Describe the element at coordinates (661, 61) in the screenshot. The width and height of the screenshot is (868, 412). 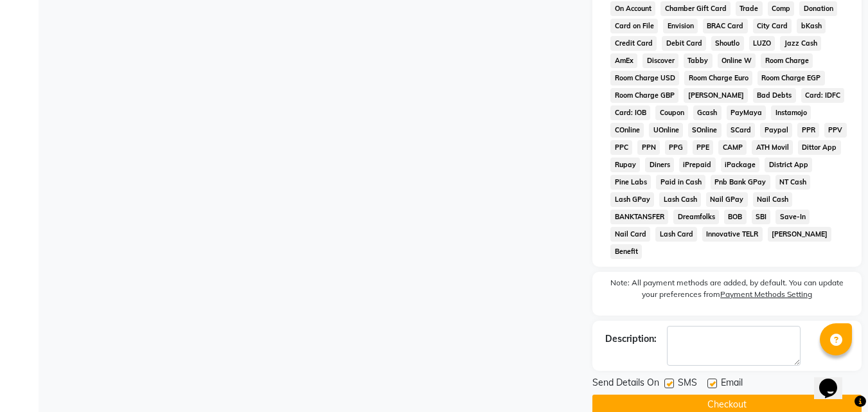
I see `span: Discover` at that location.